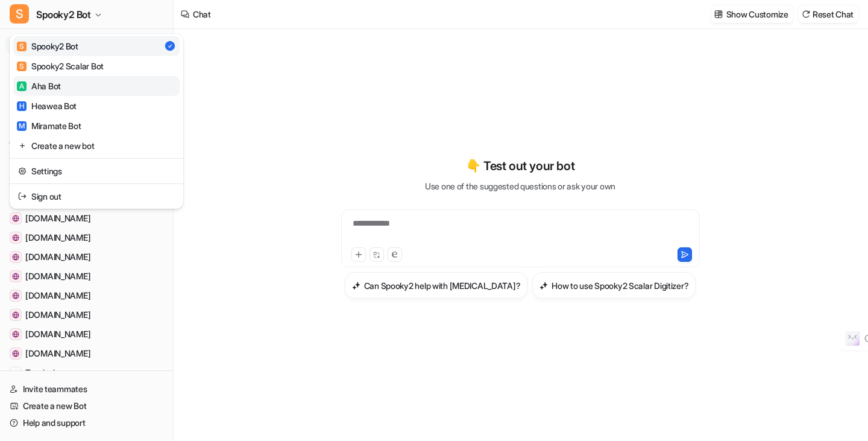 The image size is (868, 441). What do you see at coordinates (21, 106) in the screenshot?
I see `span: H` at bounding box center [21, 106].